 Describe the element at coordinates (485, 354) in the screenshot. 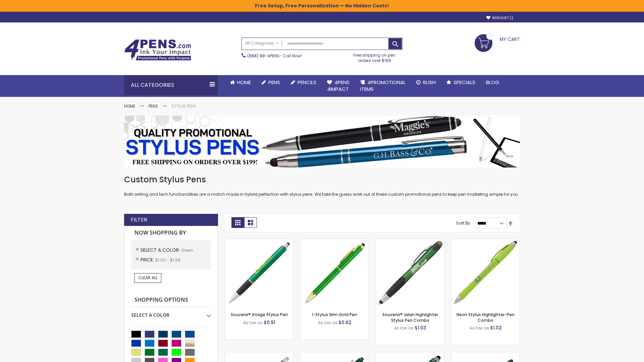

I see `a: Colter Stylus Twist Metal Pen-Green` at that location.